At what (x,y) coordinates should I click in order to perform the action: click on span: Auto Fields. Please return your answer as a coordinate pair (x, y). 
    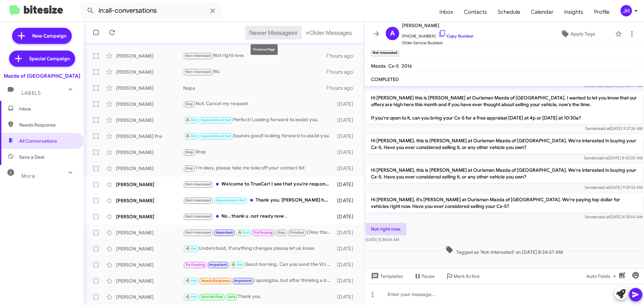
    Looking at the image, I should click on (602, 276).